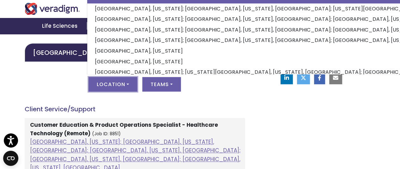 The image size is (400, 169). I want to click on button: Location, so click(113, 84).